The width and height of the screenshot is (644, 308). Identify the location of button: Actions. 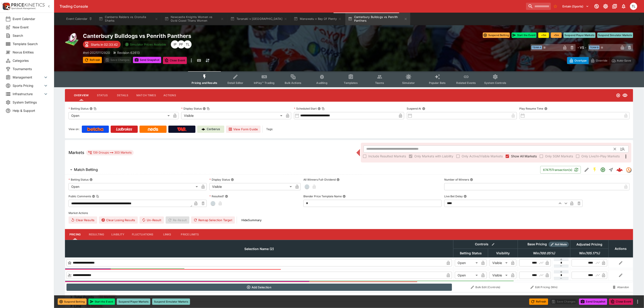
(170, 96).